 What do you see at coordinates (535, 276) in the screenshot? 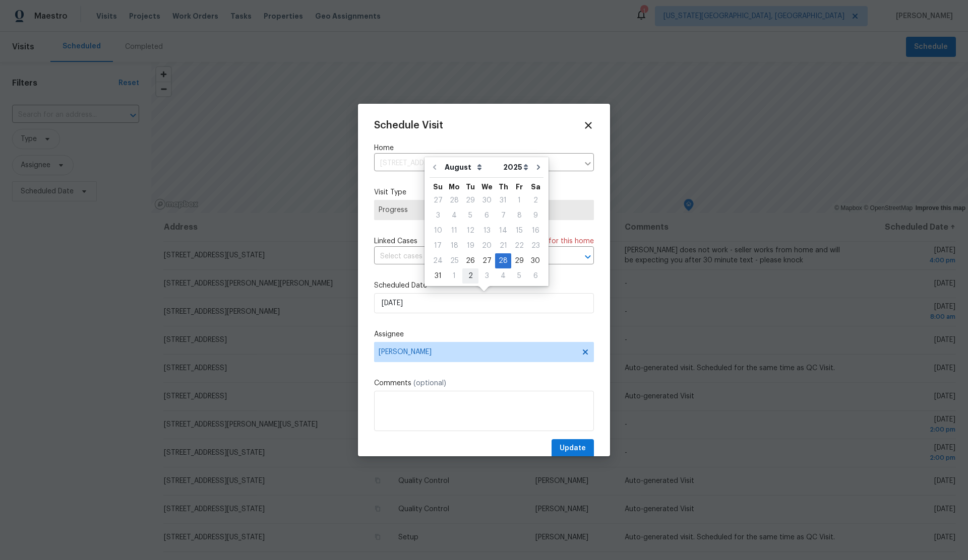
I see `div: Sat Sep 06 2025` at bounding box center [535, 276].